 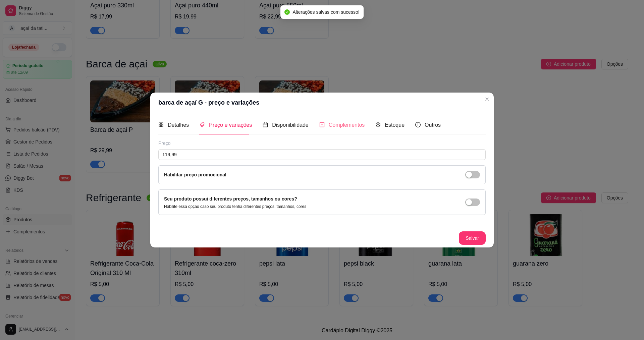 I want to click on button: Salvar, so click(x=473, y=238).